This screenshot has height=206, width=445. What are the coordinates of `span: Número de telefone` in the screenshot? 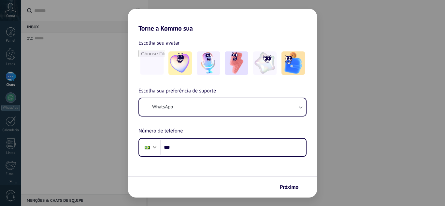 It's located at (160, 131).